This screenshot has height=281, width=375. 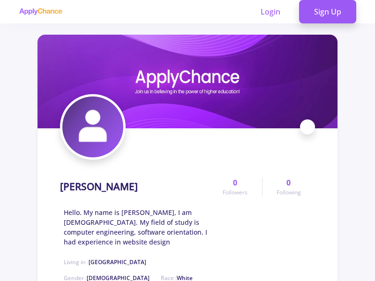 I want to click on a: 0Following, so click(x=288, y=187).